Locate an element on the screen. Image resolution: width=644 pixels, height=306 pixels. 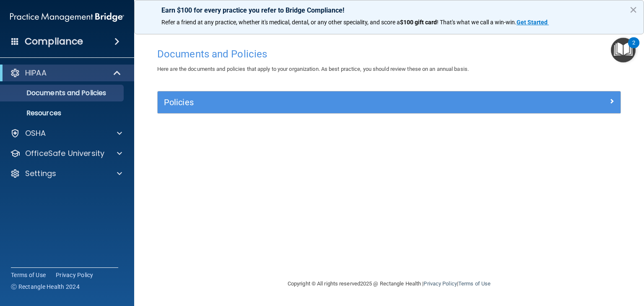
div: Copyright © All rights reserved 2025 @ Rectangle Health | | is located at coordinates (389, 284).